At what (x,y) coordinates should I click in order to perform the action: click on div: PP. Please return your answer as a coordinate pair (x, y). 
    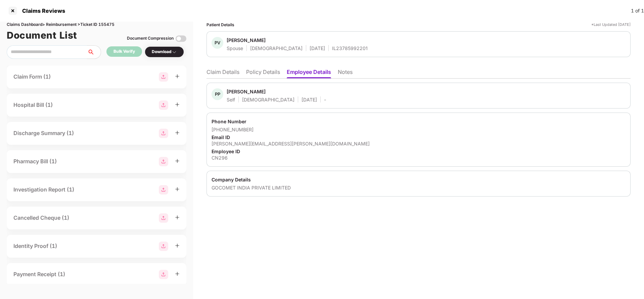
    Looking at the image, I should click on (217, 94).